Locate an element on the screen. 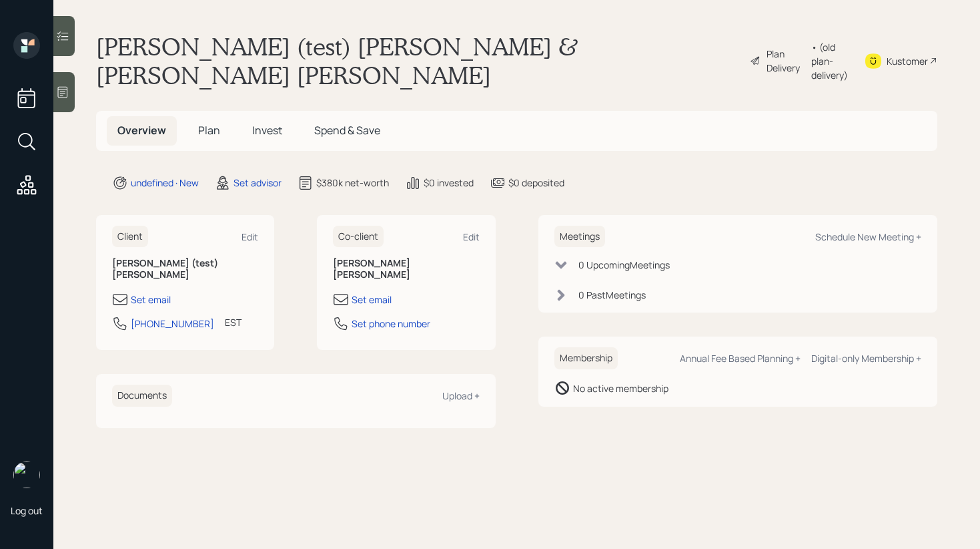  h6: Documents is located at coordinates (142, 395).